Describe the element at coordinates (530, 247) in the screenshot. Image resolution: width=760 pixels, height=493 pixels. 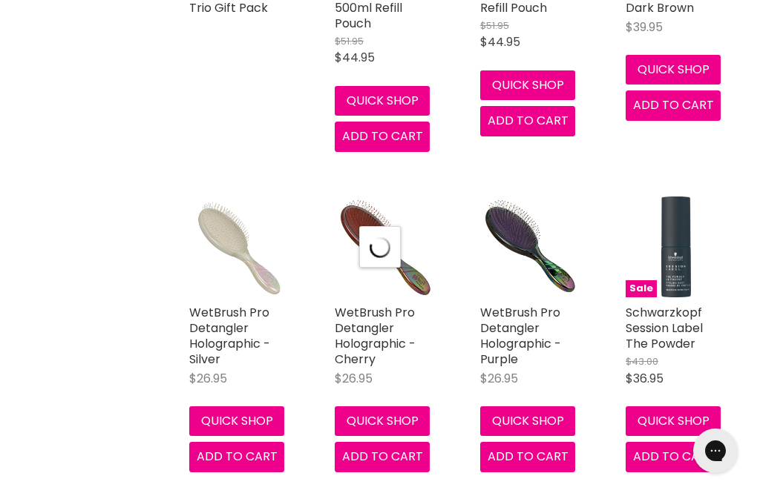
I see `img: WetBrush Pro Detangler Holographic - Purple` at that location.